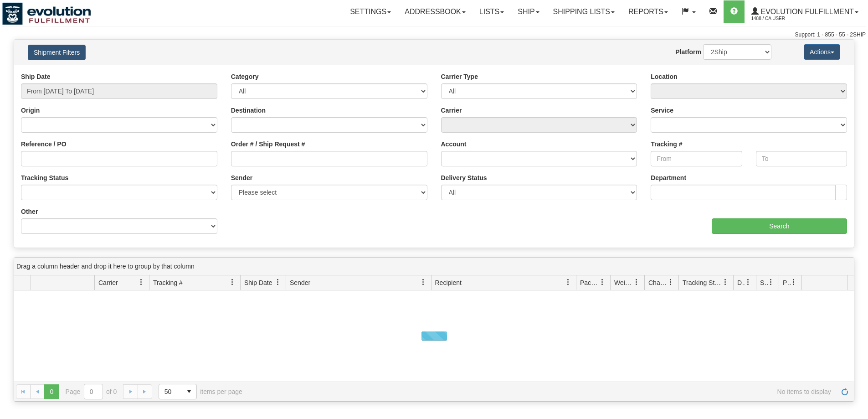 This screenshot has height=419, width=868. I want to click on label: Tracking #, so click(666, 144).